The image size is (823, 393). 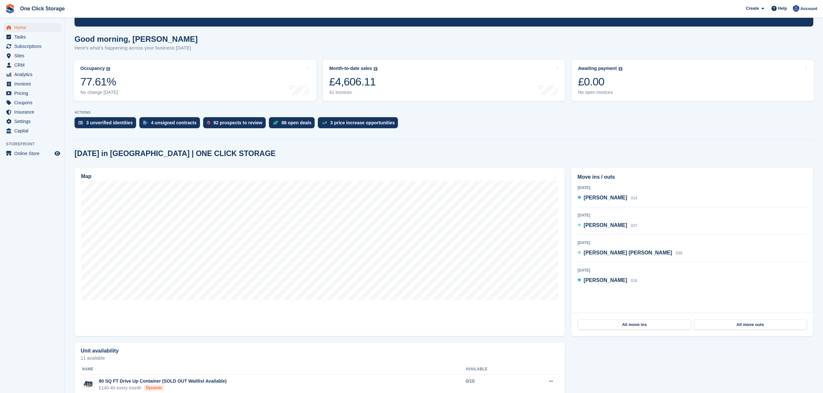 What do you see at coordinates (174, 123) in the screenshot?
I see `div: 4 unsigned contracts` at bounding box center [174, 123].